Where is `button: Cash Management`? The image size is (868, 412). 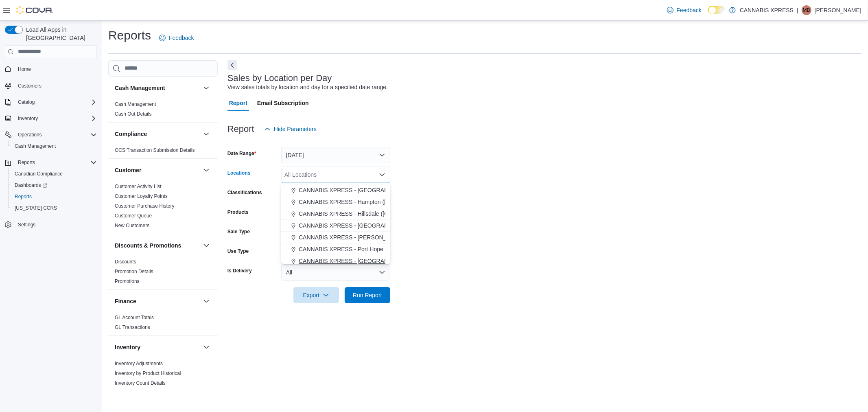 button: Cash Management is located at coordinates (54, 146).